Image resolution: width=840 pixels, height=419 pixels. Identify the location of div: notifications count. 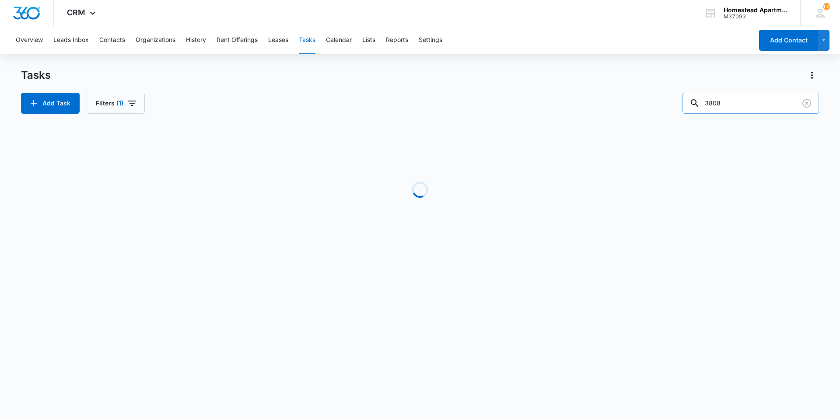
(826, 7).